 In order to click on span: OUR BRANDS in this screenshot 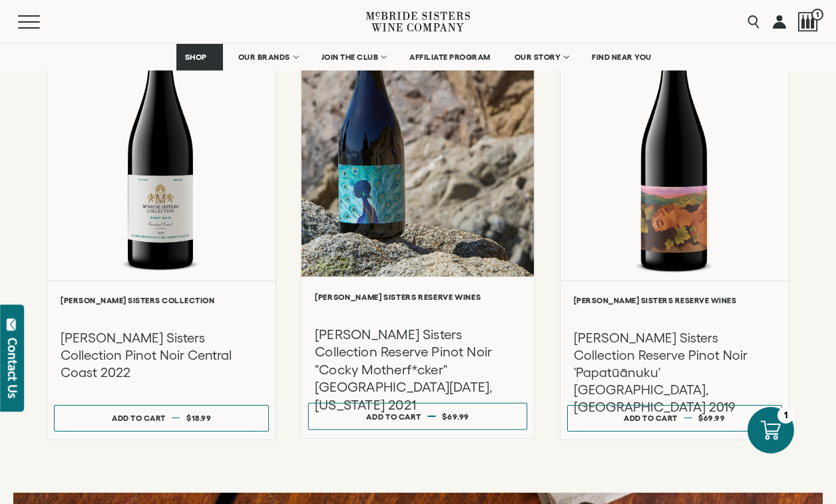, I will do `click(264, 58)`.